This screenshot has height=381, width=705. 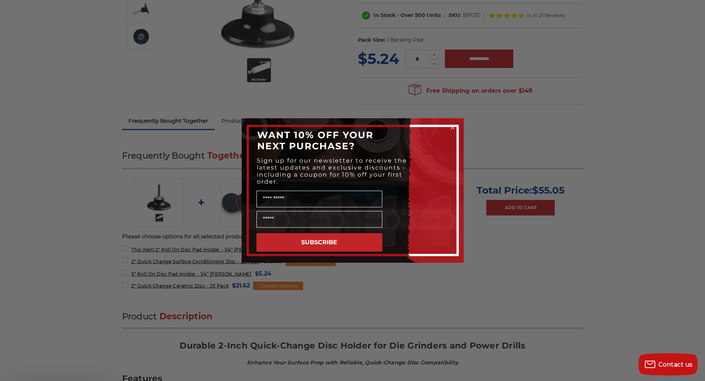 I want to click on button: Contact us, so click(x=668, y=365).